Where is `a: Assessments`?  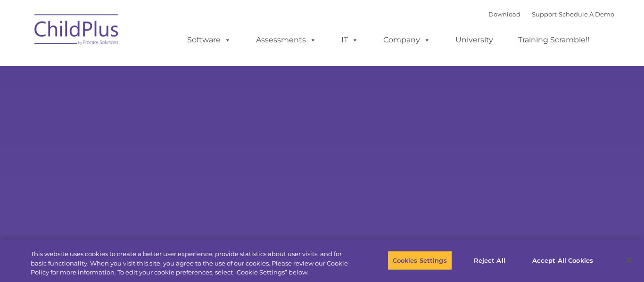
a: Assessments is located at coordinates (286, 40).